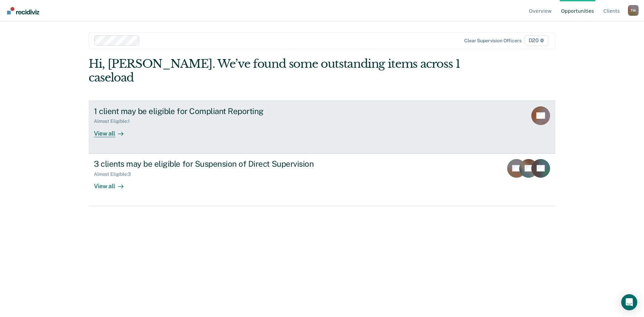 This screenshot has width=644, height=317. I want to click on div: Almost Eligible : 1, so click(114, 121).